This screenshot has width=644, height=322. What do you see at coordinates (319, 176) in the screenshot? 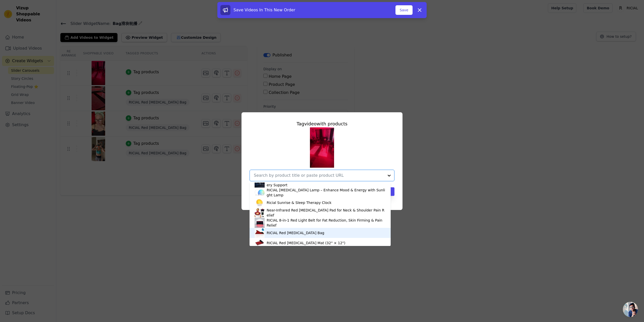
I see `input: Search by product title or paste product URL` at bounding box center [319, 176].